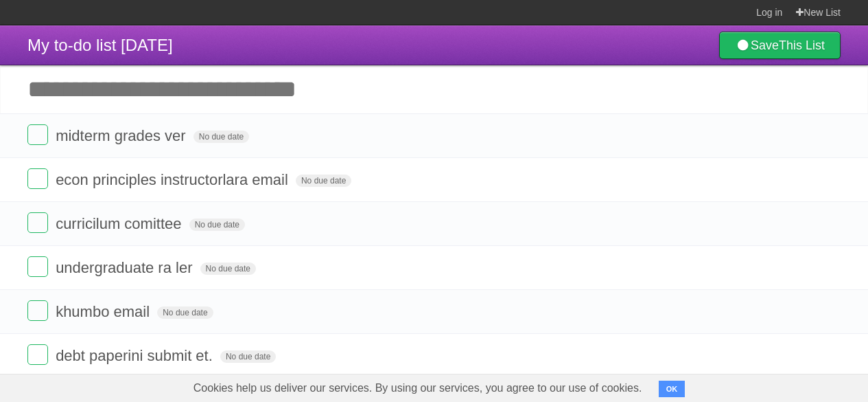  Describe the element at coordinates (780, 46) in the screenshot. I see `a: SaveThis List` at that location.